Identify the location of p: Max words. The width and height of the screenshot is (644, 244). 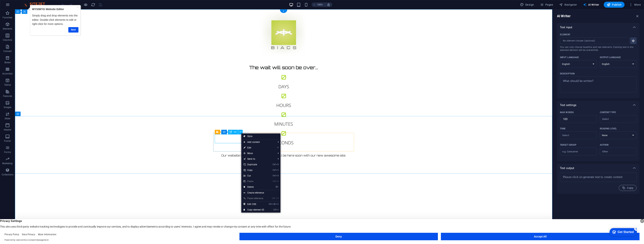
(567, 112).